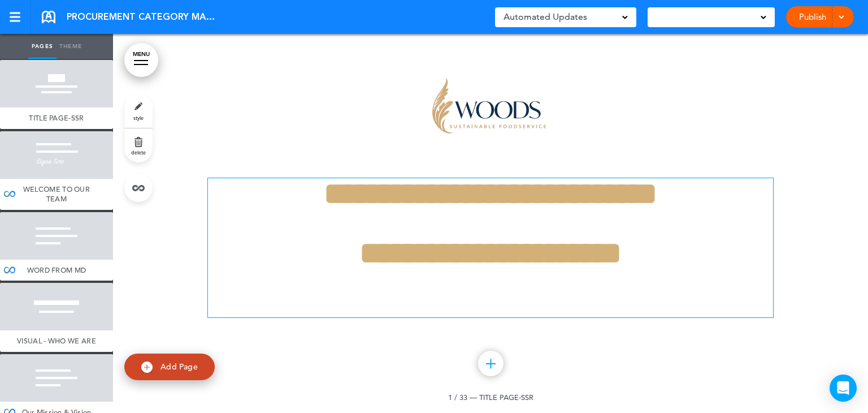 The width and height of the screenshot is (868, 413). What do you see at coordinates (179, 366) in the screenshot?
I see `span: Add Page` at bounding box center [179, 366].